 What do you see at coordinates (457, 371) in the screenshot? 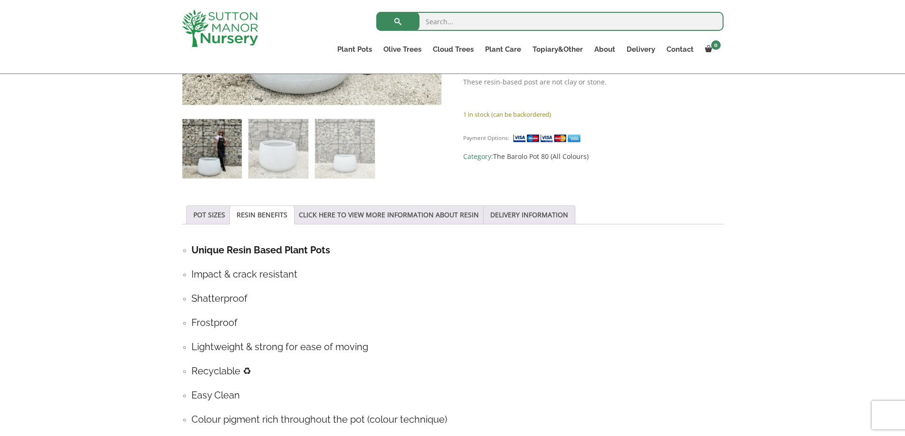
I see `h4: Recyclable ♻` at bounding box center [457, 371].